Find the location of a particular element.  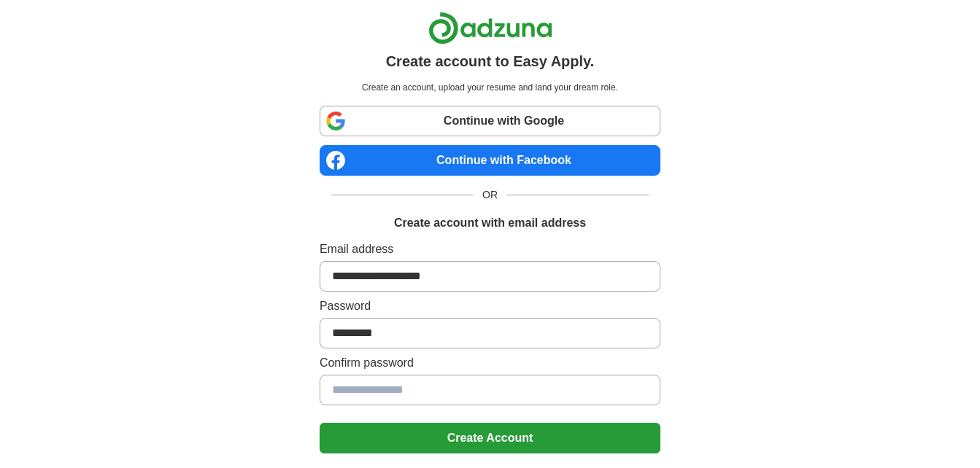

label: Email address is located at coordinates (490, 249).